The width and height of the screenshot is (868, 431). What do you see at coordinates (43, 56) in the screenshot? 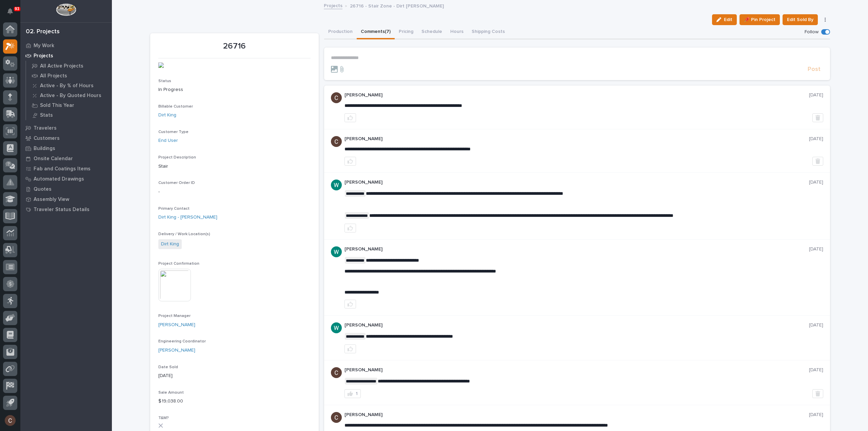
I see `p: Projects` at bounding box center [43, 56].